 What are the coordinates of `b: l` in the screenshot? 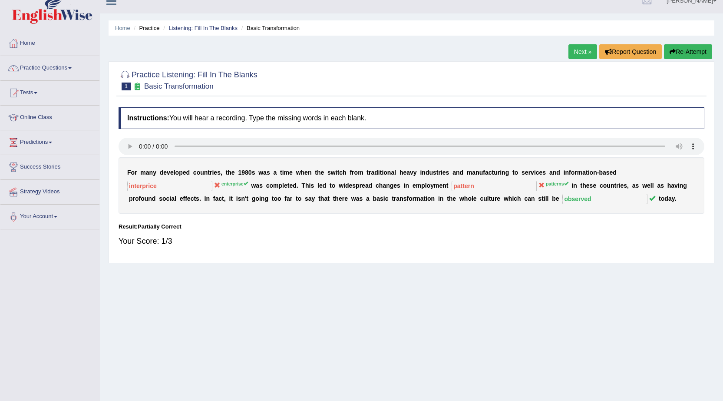 It's located at (318, 186).